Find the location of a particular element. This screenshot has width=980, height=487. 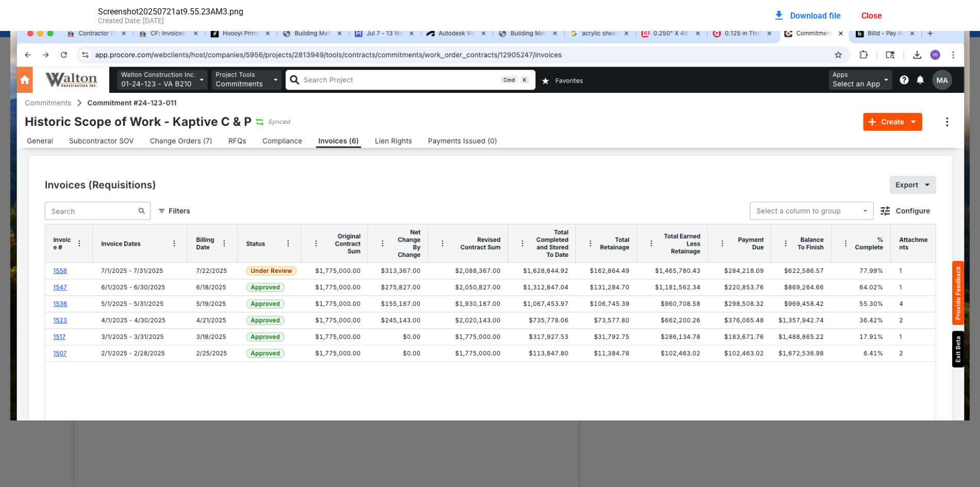

div: Screenshot20250721at9.55.23AM3.png is located at coordinates (294, 12).